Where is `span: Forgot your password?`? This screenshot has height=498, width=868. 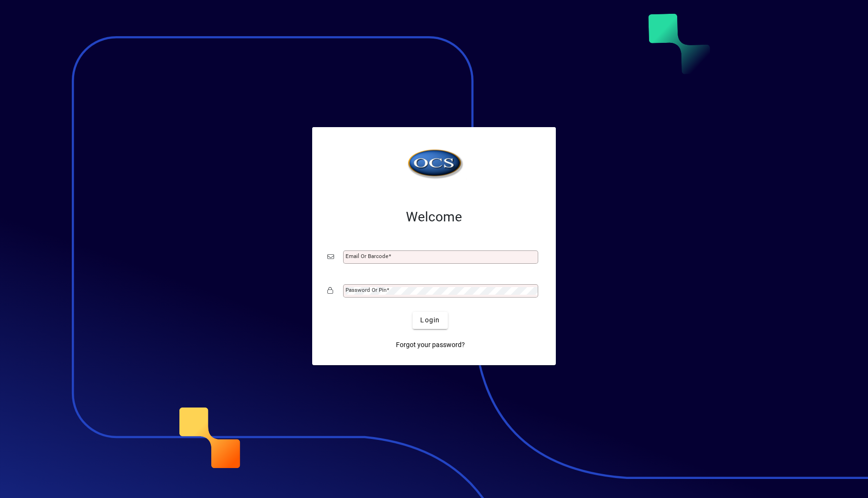 span: Forgot your password? is located at coordinates (430, 345).